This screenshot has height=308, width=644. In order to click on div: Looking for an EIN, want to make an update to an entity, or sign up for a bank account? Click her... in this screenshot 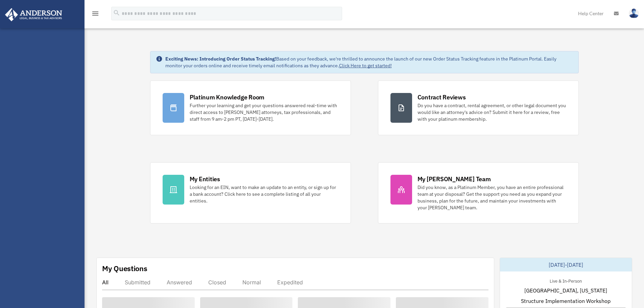, I will do `click(264, 194)`.